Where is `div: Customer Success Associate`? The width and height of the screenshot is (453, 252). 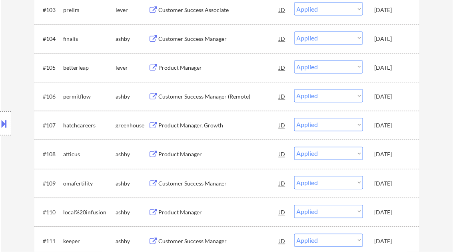 div: Customer Success Associate is located at coordinates (219, 10).